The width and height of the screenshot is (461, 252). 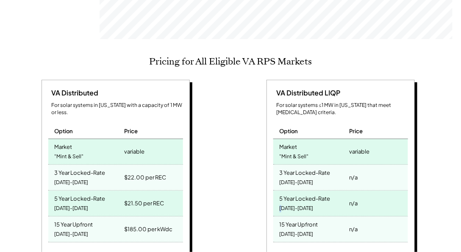 What do you see at coordinates (148, 229) in the screenshot?
I see `div: $185.00 per kWdc` at bounding box center [148, 229].